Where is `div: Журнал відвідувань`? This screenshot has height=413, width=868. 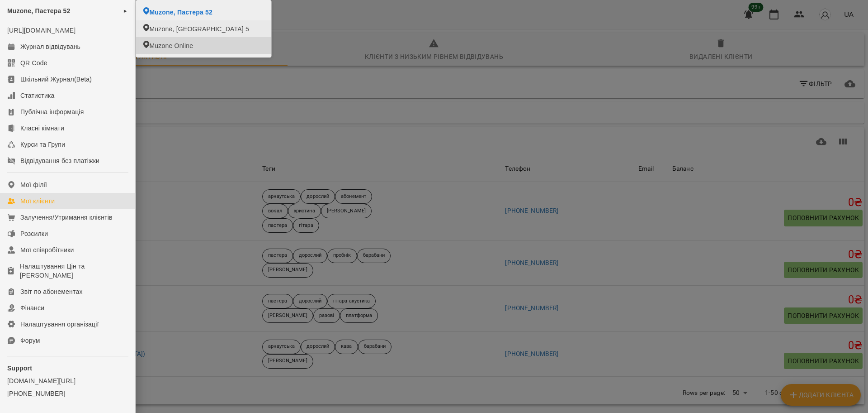
div: Журнал відвідувань is located at coordinates (50, 47).